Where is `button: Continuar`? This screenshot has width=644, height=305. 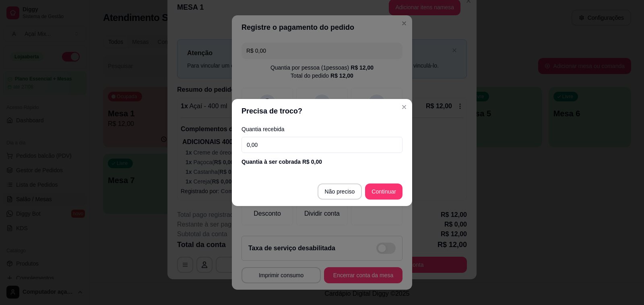
button: Continuar is located at coordinates (384, 192).